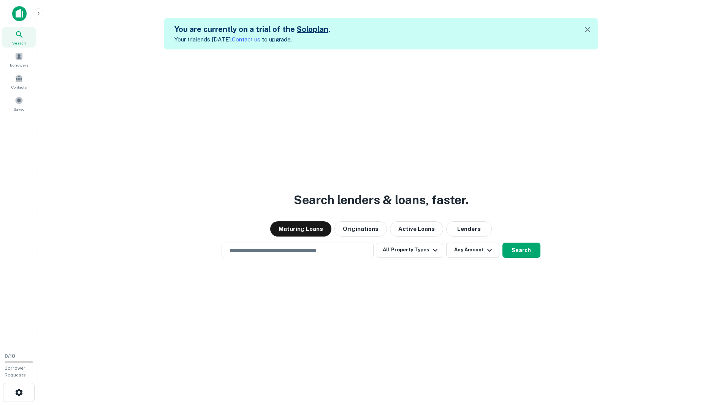 This screenshot has width=724, height=405. I want to click on span: Borrowers, so click(19, 65).